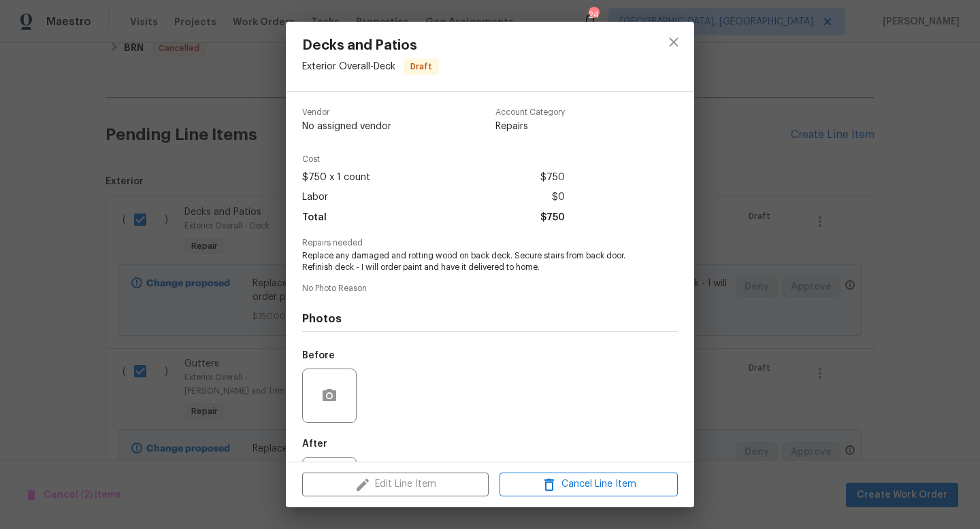  I want to click on h5: Before, so click(319, 355).